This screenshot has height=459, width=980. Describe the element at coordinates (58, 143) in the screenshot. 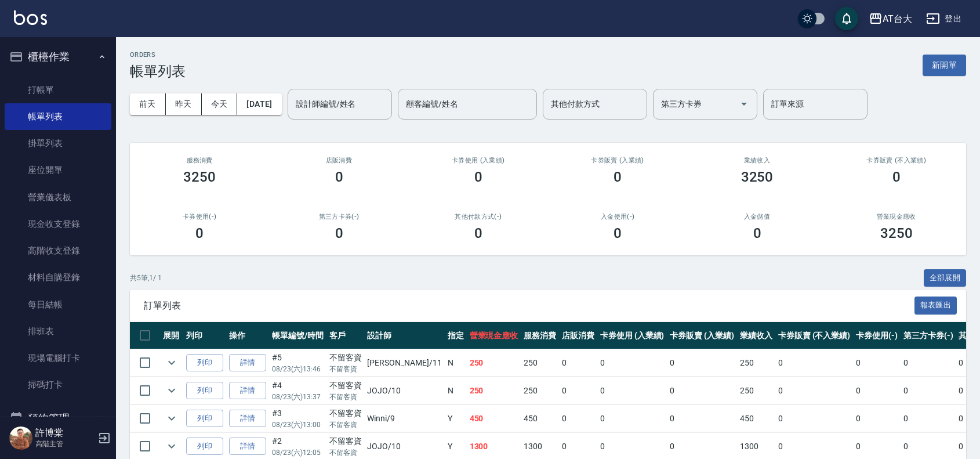

I see `a: 掛單列表` at that location.